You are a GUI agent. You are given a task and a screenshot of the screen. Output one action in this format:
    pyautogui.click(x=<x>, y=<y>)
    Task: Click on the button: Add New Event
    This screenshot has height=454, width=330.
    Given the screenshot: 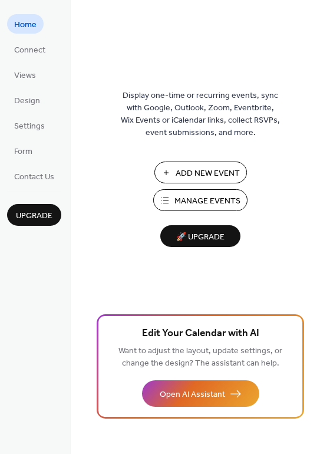 What is the action you would take?
    pyautogui.click(x=200, y=172)
    